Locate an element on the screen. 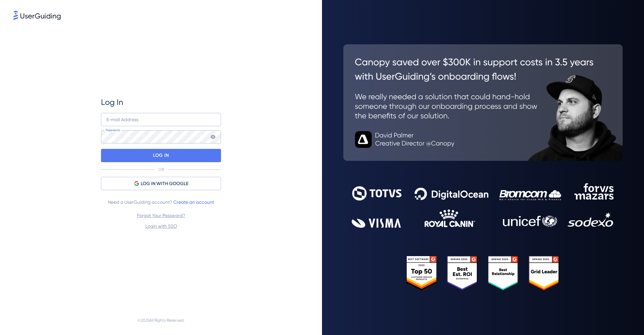  a: Forgot Your Password? is located at coordinates (161, 216).